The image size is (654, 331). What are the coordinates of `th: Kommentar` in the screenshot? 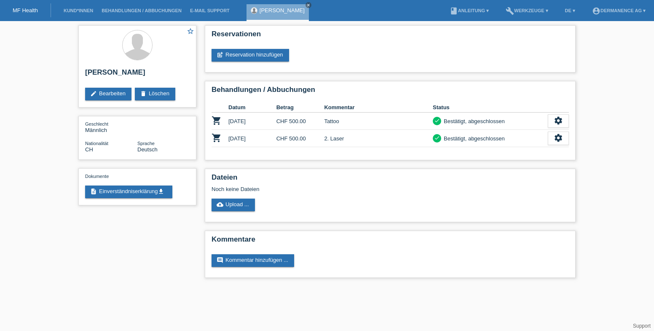 It's located at (379, 107).